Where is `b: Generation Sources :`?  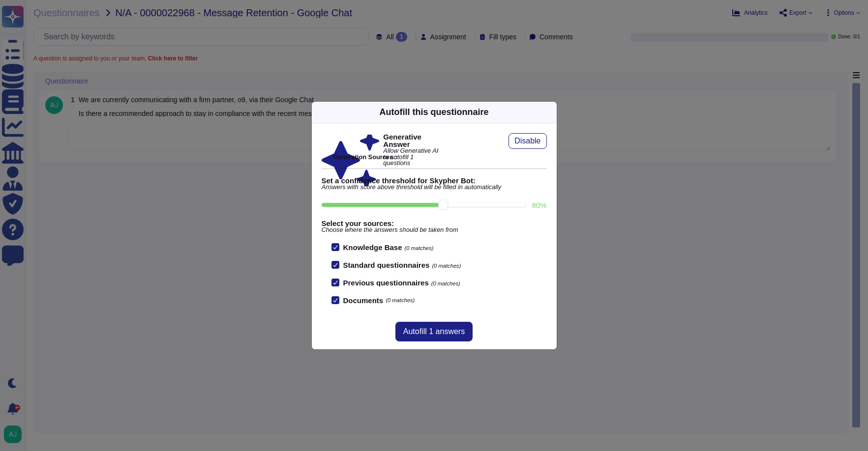 b: Generation Sources : is located at coordinates (365, 157).